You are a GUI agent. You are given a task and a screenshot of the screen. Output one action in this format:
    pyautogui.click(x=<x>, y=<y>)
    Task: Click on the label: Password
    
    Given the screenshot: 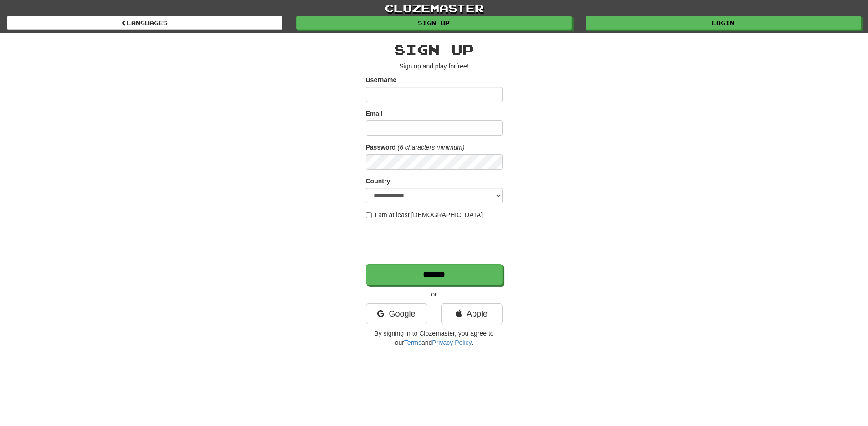 What is the action you would take?
    pyautogui.click(x=381, y=147)
    